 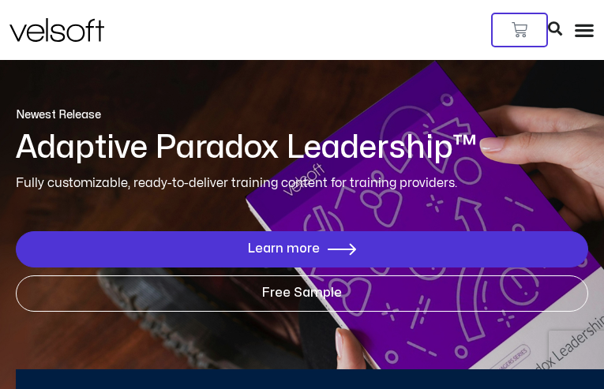 I want to click on p: Fully customizable, ready-to-deliver training content for training providers., so click(x=302, y=183).